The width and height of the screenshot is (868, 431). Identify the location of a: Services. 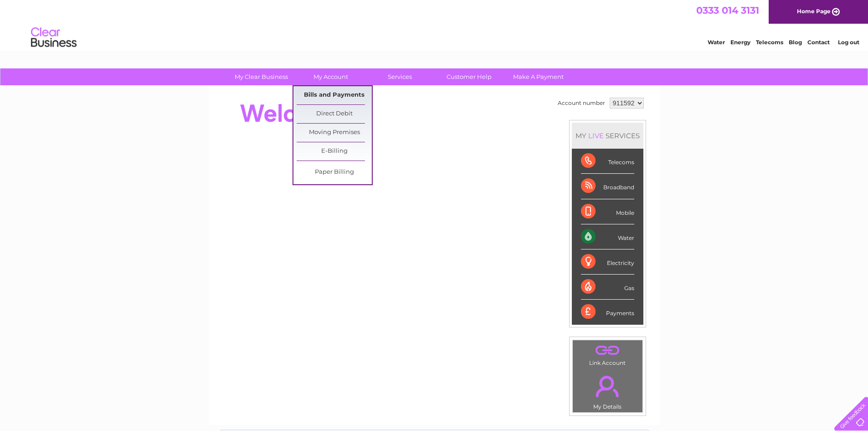
(400, 76).